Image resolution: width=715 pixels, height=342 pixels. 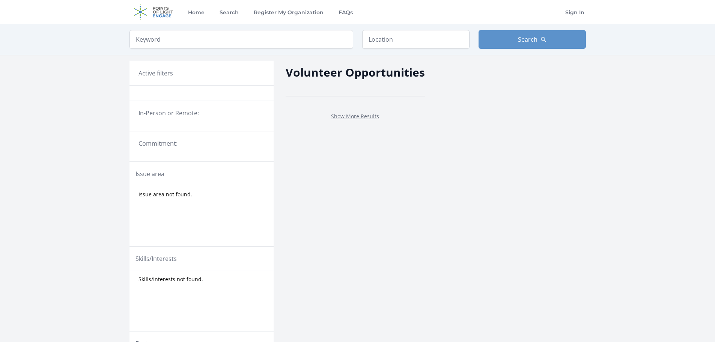 I want to click on legend: Commitment:, so click(x=201, y=143).